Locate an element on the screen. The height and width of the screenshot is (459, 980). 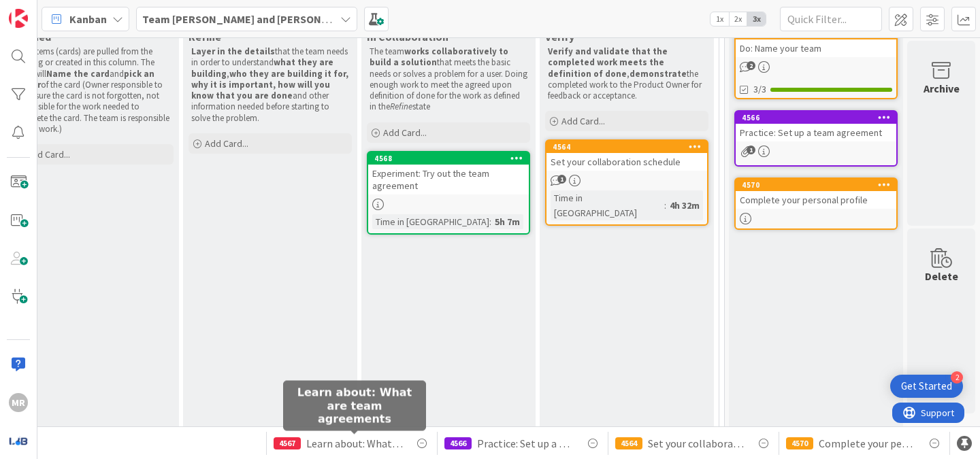
div: Practice: Set up a team agreement is located at coordinates (816, 133).